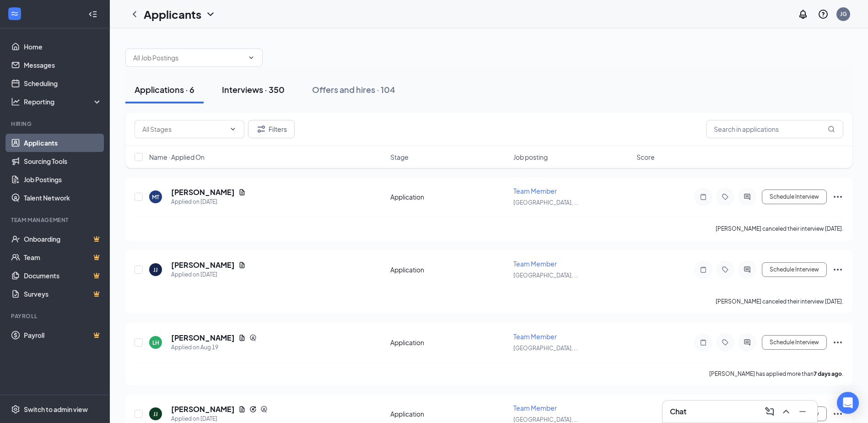 The image size is (868, 423). What do you see at coordinates (271, 129) in the screenshot?
I see `button: Filter Filters` at bounding box center [271, 129].